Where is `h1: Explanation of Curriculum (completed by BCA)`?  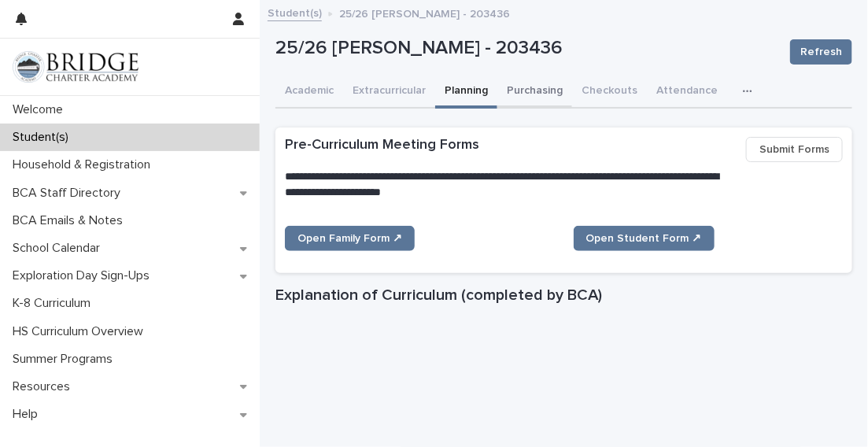
h1: Explanation of Curriculum (completed by BCA) is located at coordinates (564, 295).